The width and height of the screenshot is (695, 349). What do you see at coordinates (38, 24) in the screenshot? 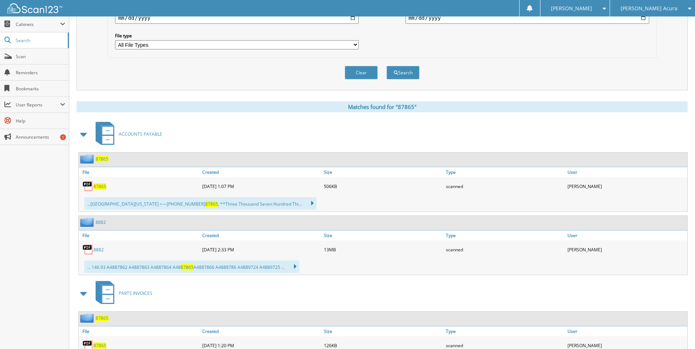
I see `span: Cabinets` at bounding box center [38, 24].